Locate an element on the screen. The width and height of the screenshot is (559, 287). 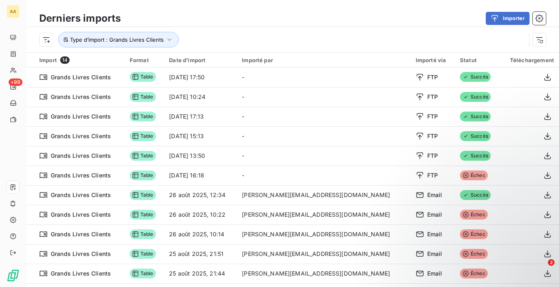
div: Date d’import is located at coordinates (201, 60).